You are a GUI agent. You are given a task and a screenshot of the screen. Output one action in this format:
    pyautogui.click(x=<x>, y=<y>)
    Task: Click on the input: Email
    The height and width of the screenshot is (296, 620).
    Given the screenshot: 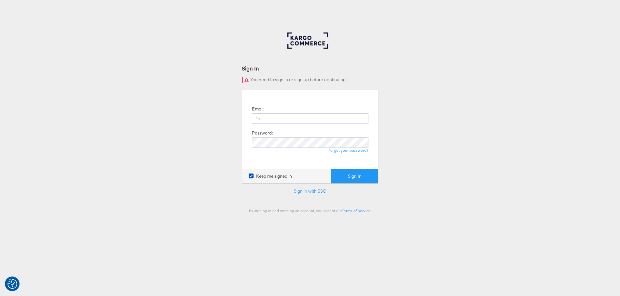 What is the action you would take?
    pyautogui.click(x=310, y=119)
    